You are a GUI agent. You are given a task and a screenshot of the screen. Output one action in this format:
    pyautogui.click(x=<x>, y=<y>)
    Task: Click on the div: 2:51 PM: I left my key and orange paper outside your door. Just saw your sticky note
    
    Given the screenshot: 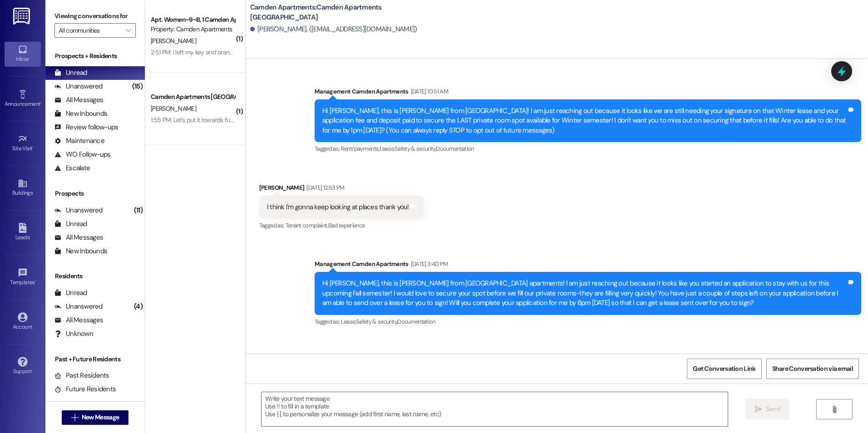 What is the action you would take?
    pyautogui.click(x=260, y=52)
    